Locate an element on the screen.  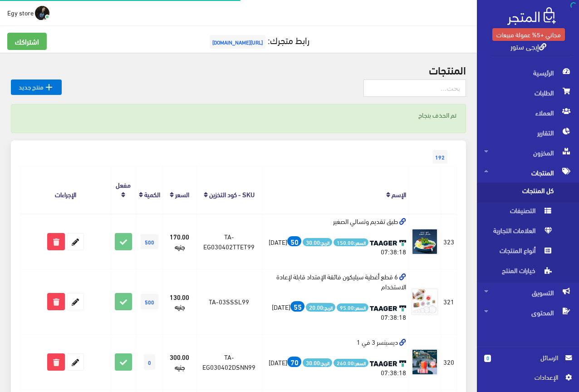
img: 03SSSL99%201.jpg is located at coordinates (425, 302).